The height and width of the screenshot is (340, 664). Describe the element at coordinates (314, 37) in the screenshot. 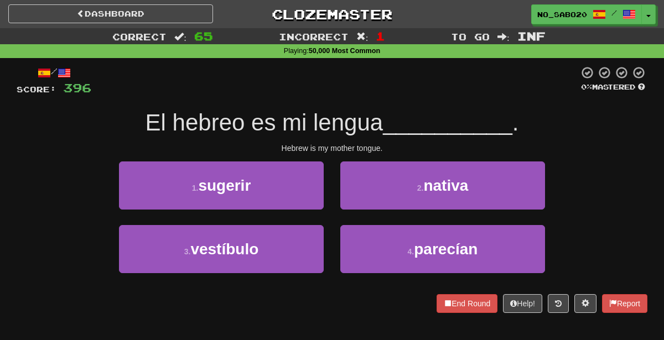

I see `span: Incorrect` at that location.